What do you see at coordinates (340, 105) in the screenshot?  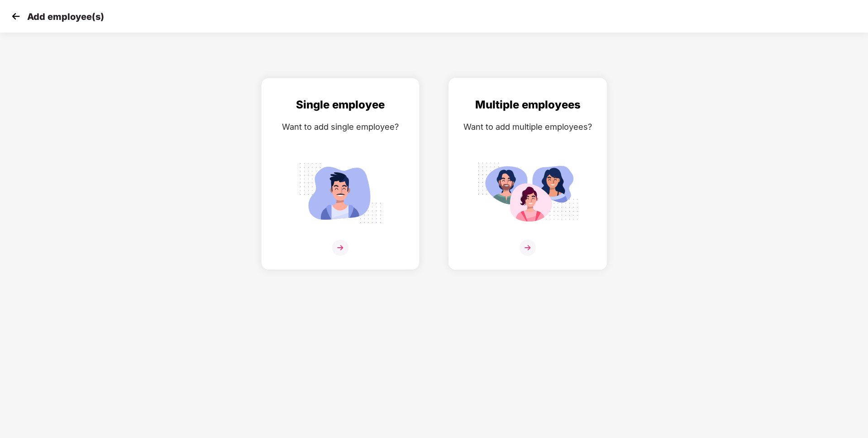 I see `div: Single employee` at bounding box center [340, 105].